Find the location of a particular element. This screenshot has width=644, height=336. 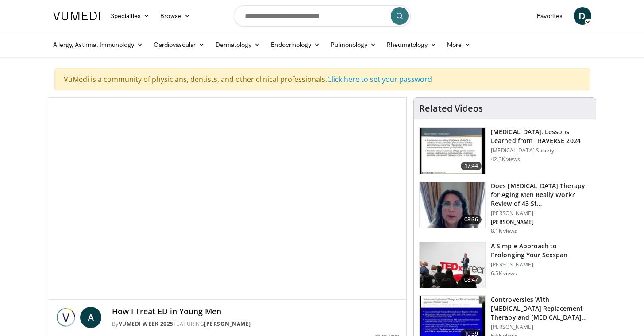

h4: Related Videos is located at coordinates (451, 108).